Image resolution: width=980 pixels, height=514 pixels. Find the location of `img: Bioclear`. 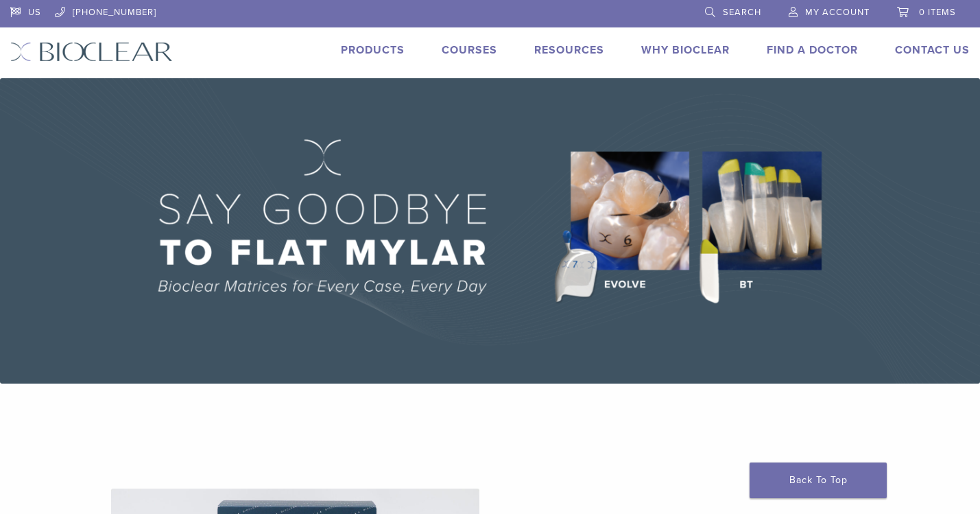

img: Bioclear is located at coordinates (91, 51).